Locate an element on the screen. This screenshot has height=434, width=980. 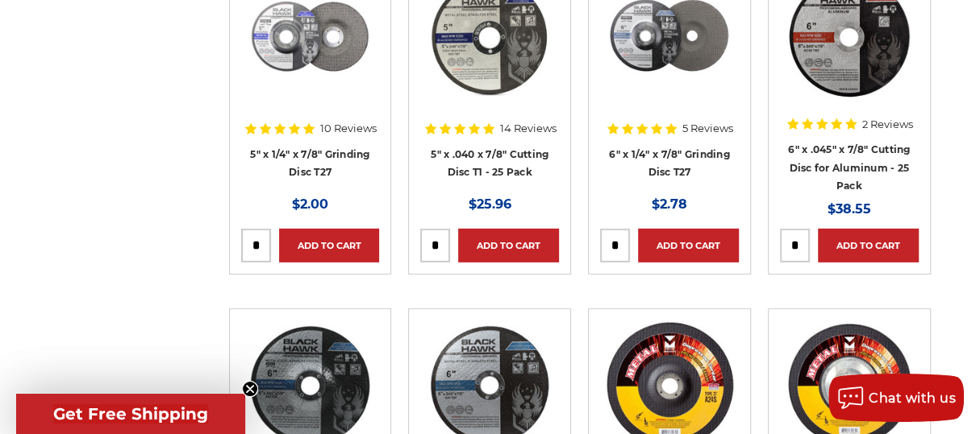
button: Close teaser is located at coordinates (250, 389).